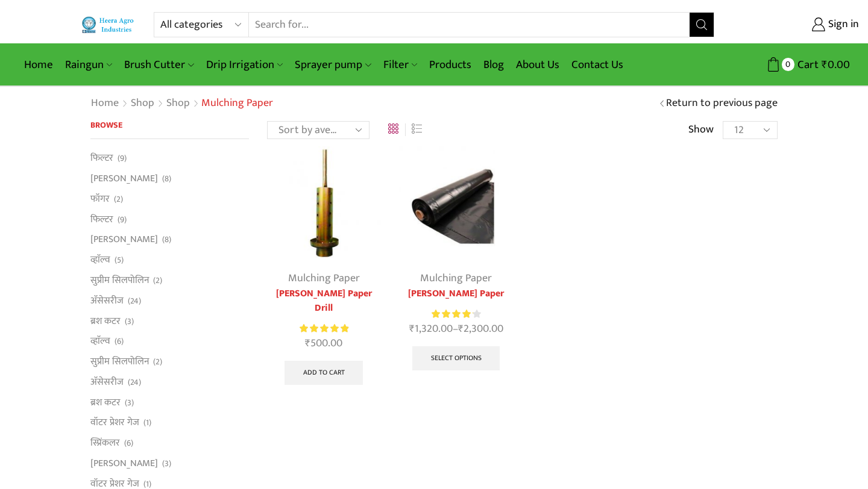  Describe the element at coordinates (431, 329) in the screenshot. I see `bdi: 1,320.00` at that location.